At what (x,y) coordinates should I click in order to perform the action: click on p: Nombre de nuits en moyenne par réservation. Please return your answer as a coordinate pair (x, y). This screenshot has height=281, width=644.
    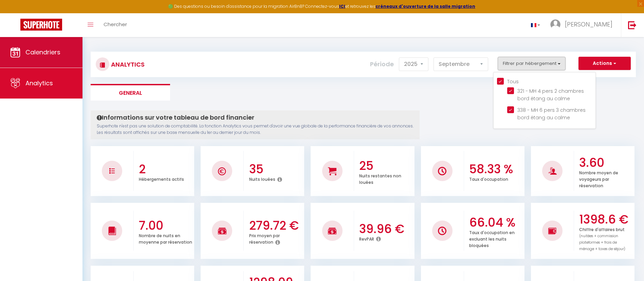
    Looking at the image, I should click on (165, 238).